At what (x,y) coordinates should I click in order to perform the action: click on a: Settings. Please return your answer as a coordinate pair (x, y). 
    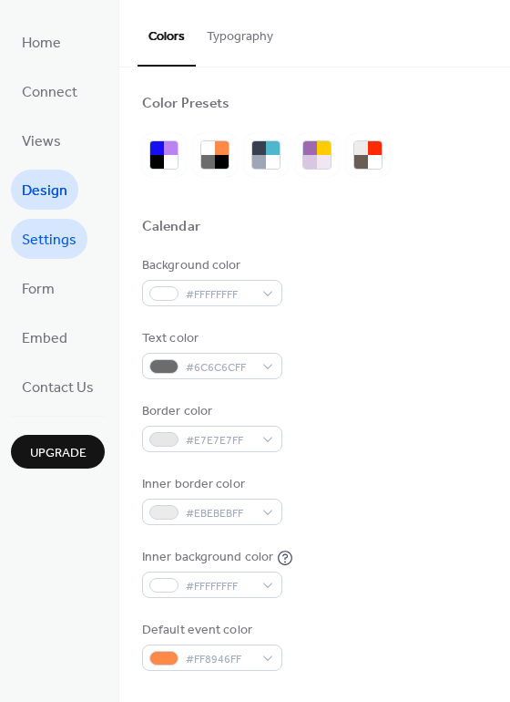
    Looking at the image, I should click on (49, 239).